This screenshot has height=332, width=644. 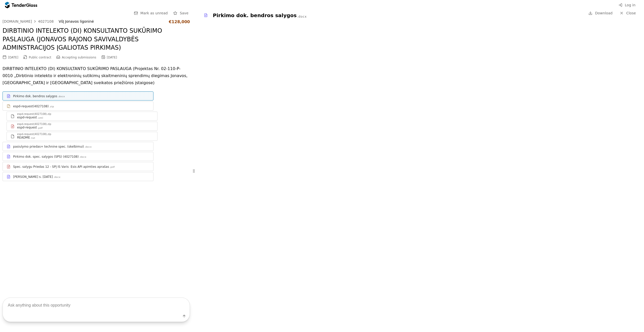 I want to click on button: Save, so click(x=181, y=13).